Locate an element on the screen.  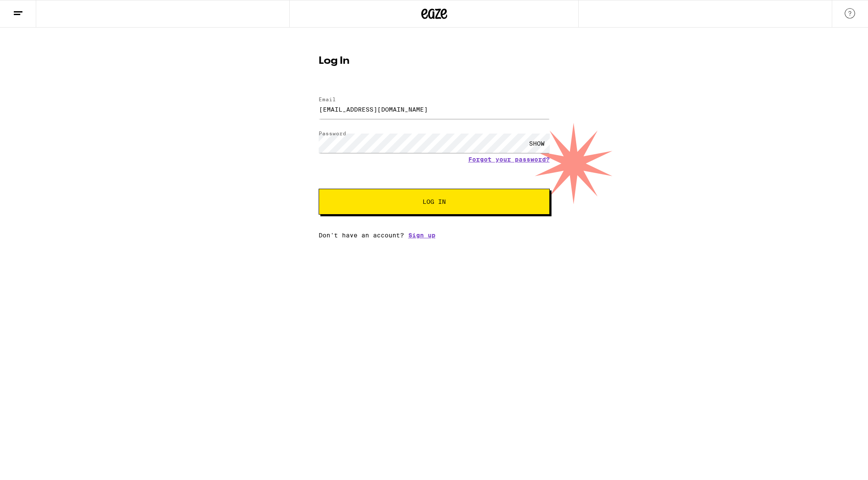
label: Password is located at coordinates (333, 133).